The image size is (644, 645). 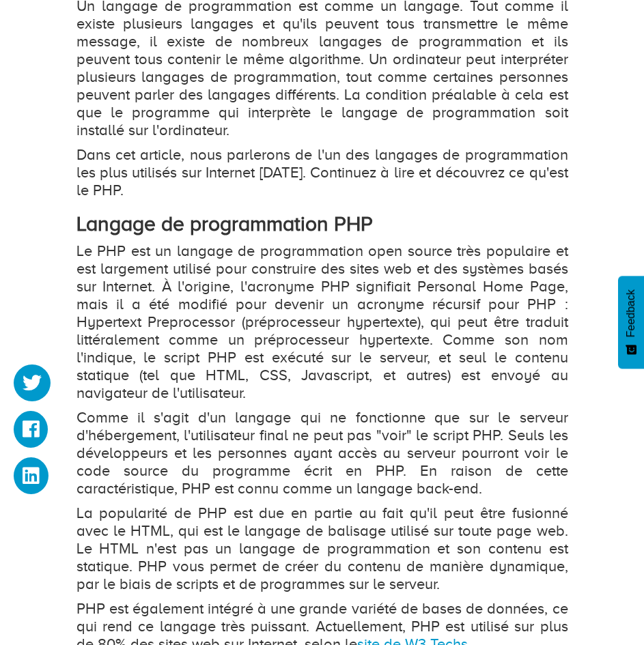 What do you see at coordinates (224, 224) in the screenshot?
I see `strong: Langage de programmation PHP` at bounding box center [224, 224].